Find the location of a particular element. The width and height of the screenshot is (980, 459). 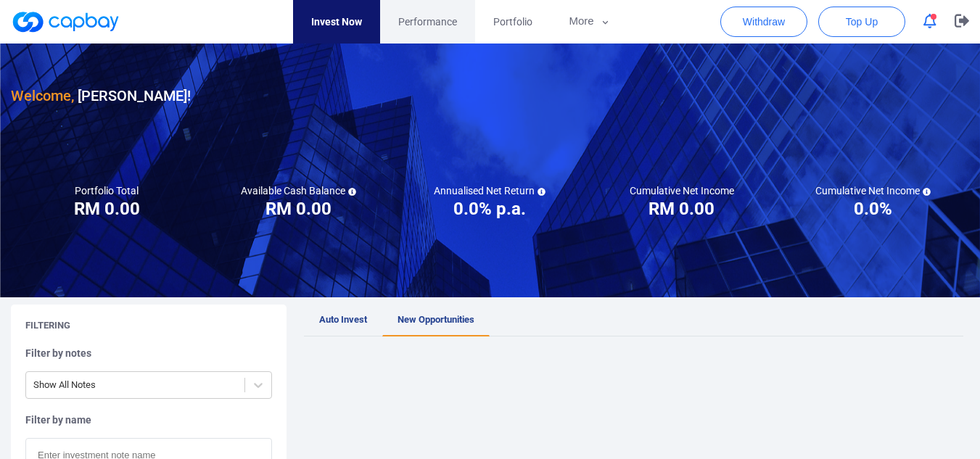

h3: 0.0% is located at coordinates (873, 209).